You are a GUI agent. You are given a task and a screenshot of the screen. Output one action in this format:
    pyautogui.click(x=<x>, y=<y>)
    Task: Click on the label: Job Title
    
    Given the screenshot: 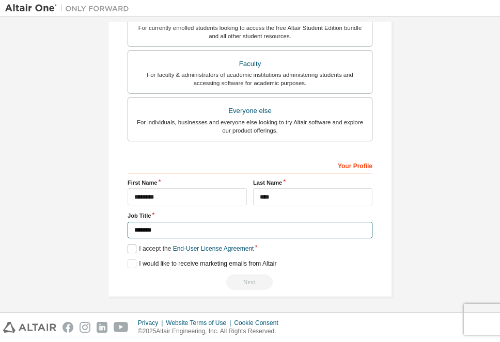 What is the action you would take?
    pyautogui.click(x=250, y=216)
    